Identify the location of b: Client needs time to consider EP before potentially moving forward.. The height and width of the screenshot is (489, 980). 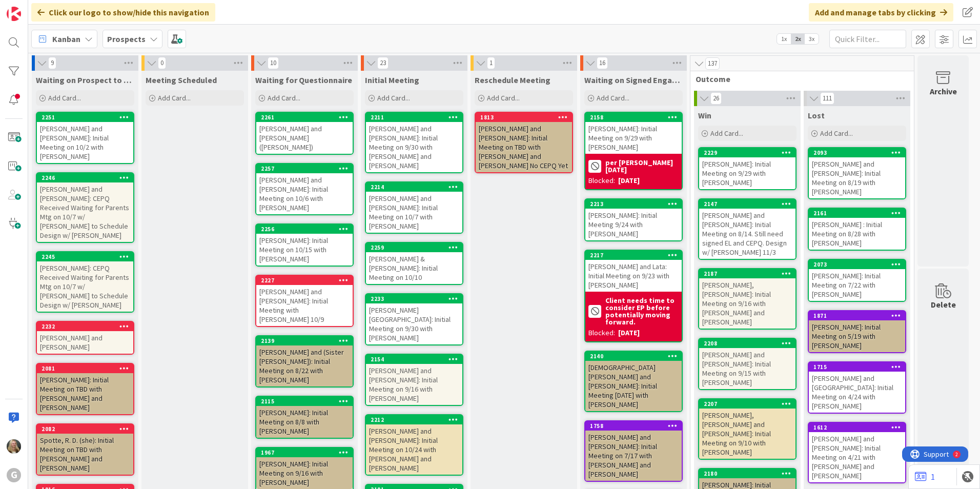
(642, 311).